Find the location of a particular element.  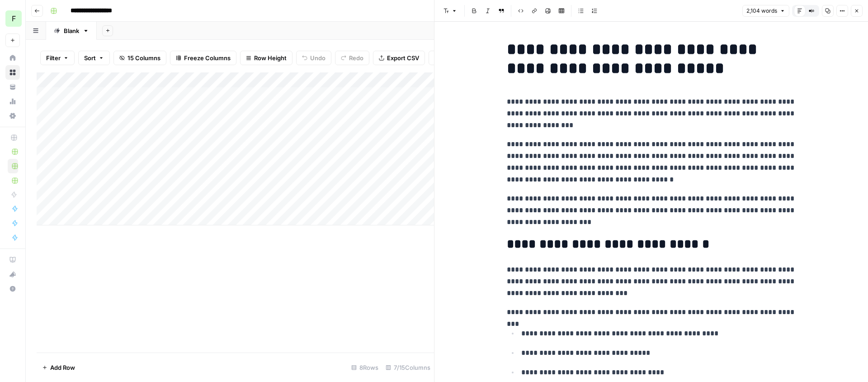

button: Help + Support is located at coordinates (13, 289).